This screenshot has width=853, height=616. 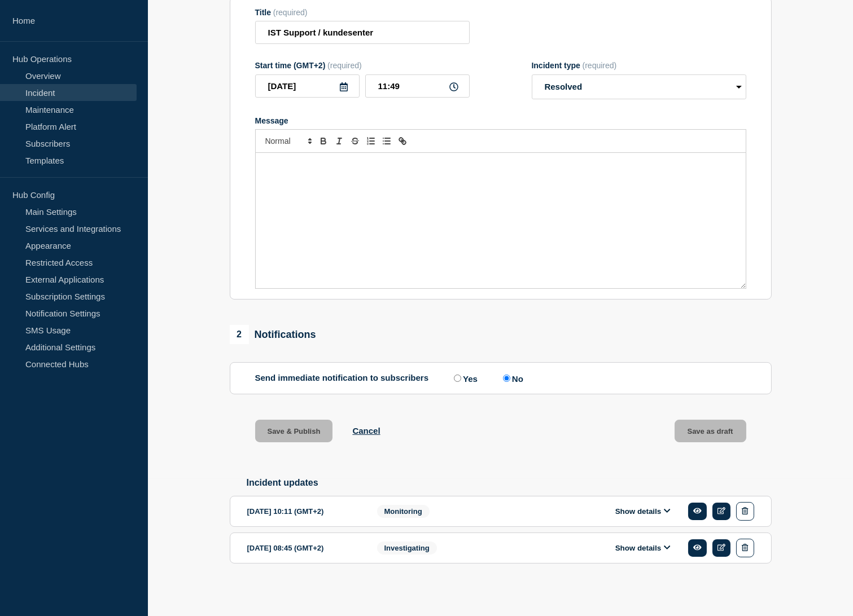 I want to click on button: Toggle bulleted list, so click(x=386, y=141).